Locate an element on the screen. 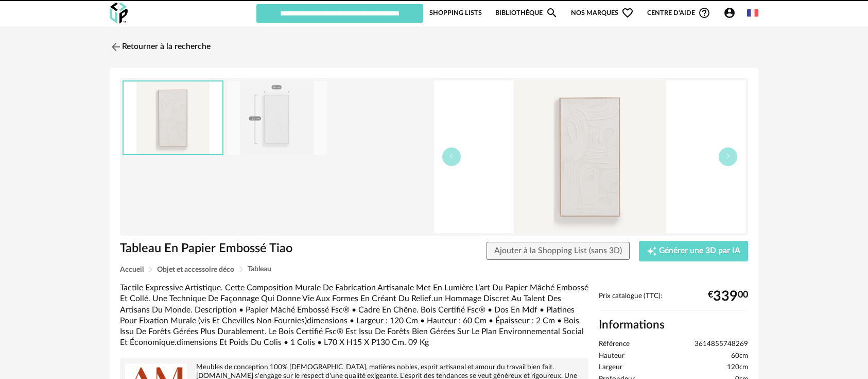 This screenshot has height=379, width=868. span: Accueil is located at coordinates (131, 269).